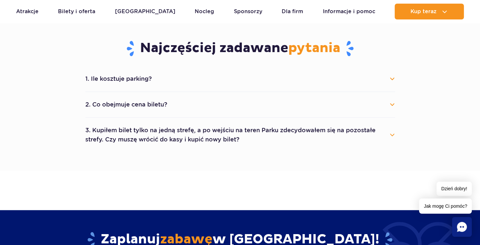 The height and width of the screenshot is (245, 480). Describe the element at coordinates (349, 12) in the screenshot. I see `a: Informacje i pomoc` at that location.